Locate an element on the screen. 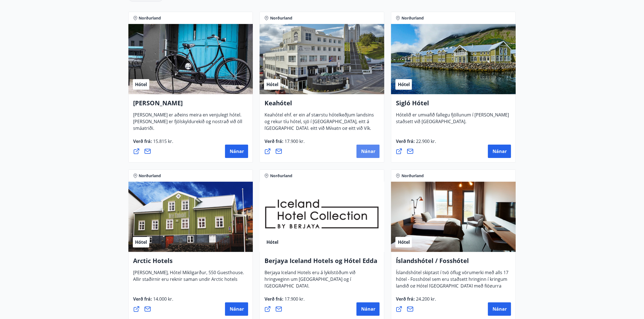  span: Íslandshótel skiptast í tvö öflug vörumerki með alls 17 hótel - Fosshótel sem eru staðsett hringi... is located at coordinates (452, 285).